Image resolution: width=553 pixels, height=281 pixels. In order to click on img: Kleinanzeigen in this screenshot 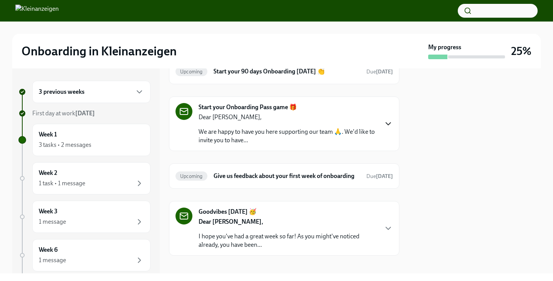, I will do `click(37, 11)`.